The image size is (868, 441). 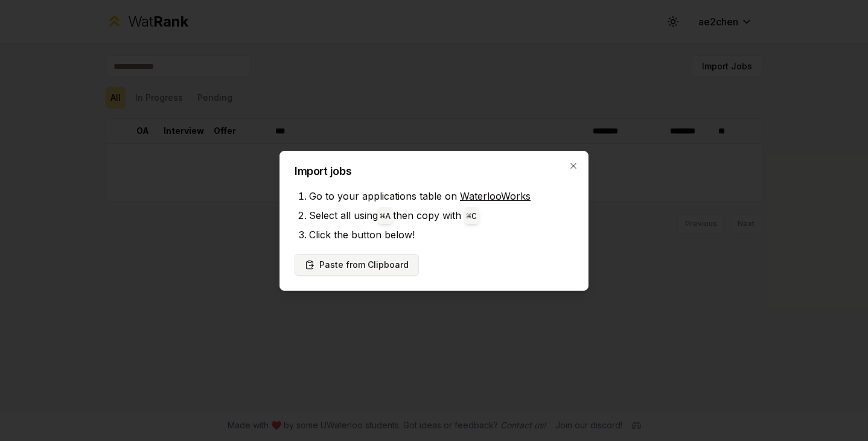 I want to click on li: Select all using then copy with, so click(x=441, y=215).